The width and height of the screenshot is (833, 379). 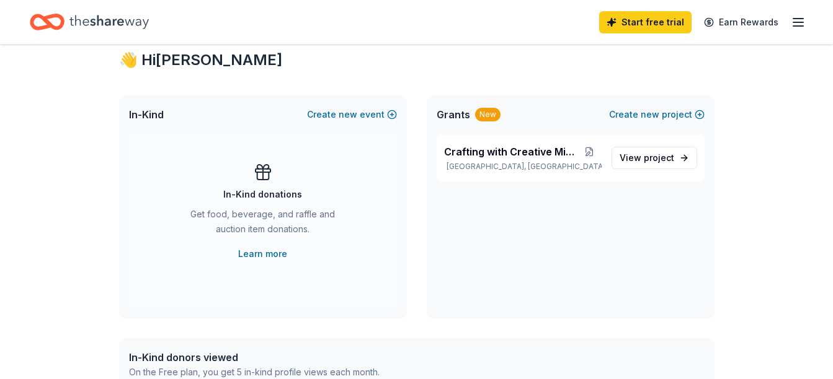 What do you see at coordinates (647, 158) in the screenshot?
I see `span: View` at bounding box center [647, 158].